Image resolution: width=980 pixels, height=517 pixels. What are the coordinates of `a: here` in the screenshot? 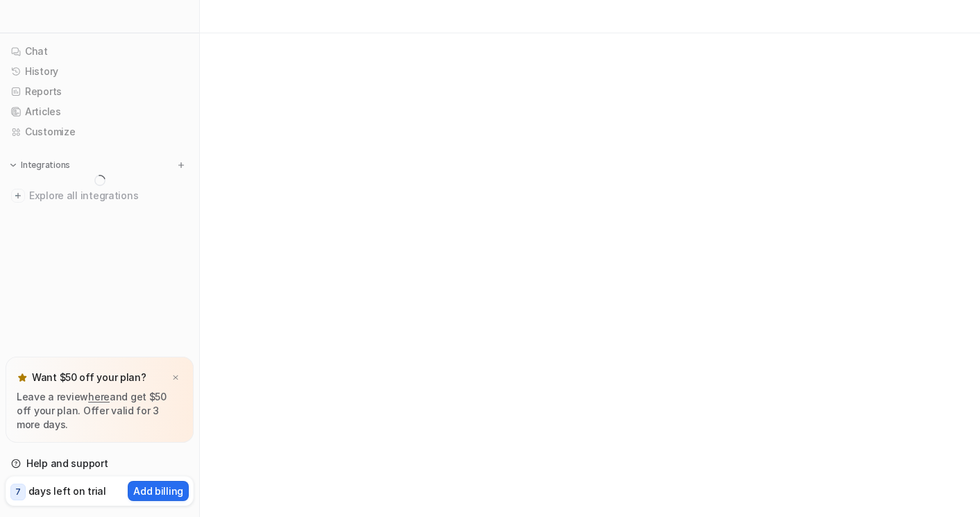 It's located at (98, 396).